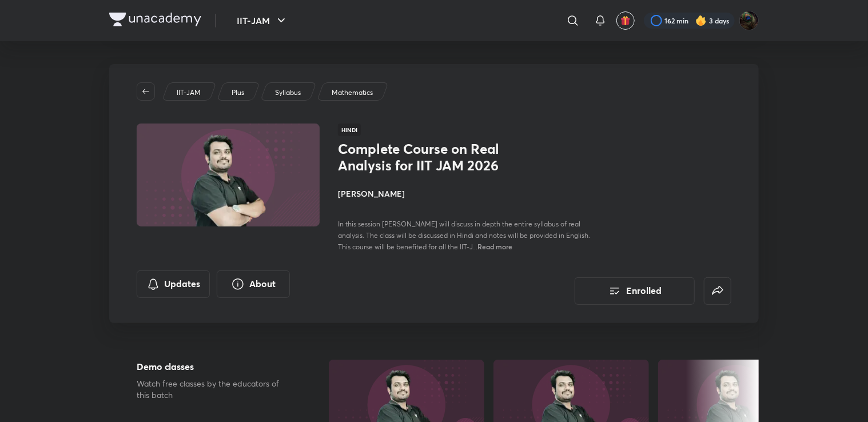 The height and width of the screenshot is (422, 868). I want to click on button: Updates, so click(173, 284).